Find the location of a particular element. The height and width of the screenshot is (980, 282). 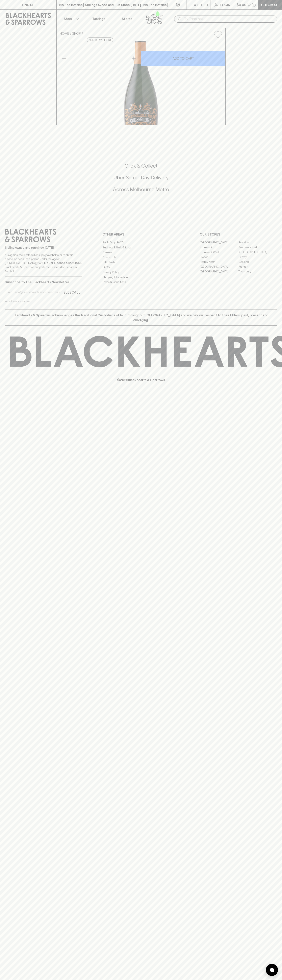

a: Prahran is located at coordinates (258, 267).